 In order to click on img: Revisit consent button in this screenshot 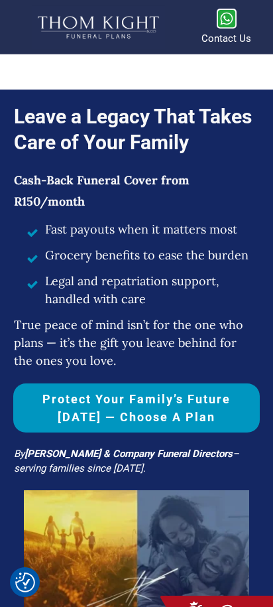, I will do `click(25, 583)`.